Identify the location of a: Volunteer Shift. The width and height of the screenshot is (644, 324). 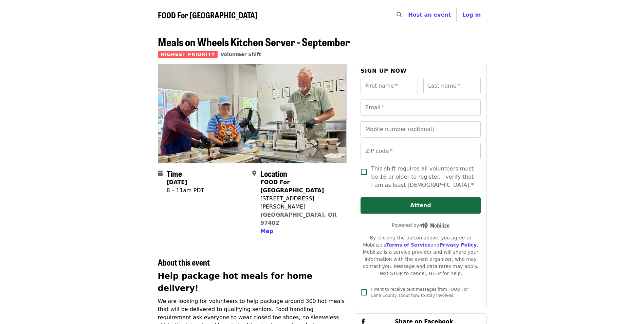
(241, 54).